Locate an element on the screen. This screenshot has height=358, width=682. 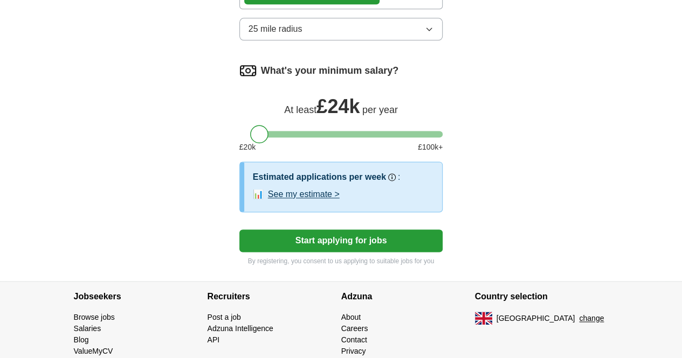
a: Post a job is located at coordinates (224, 317).